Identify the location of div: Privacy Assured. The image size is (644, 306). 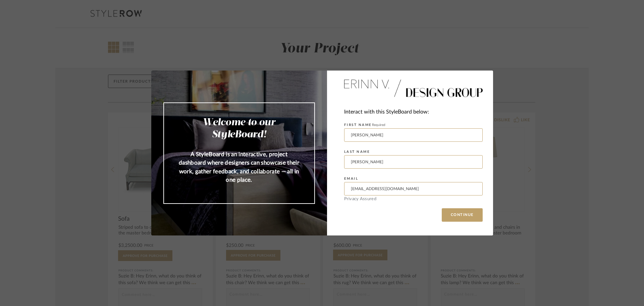
(413, 199).